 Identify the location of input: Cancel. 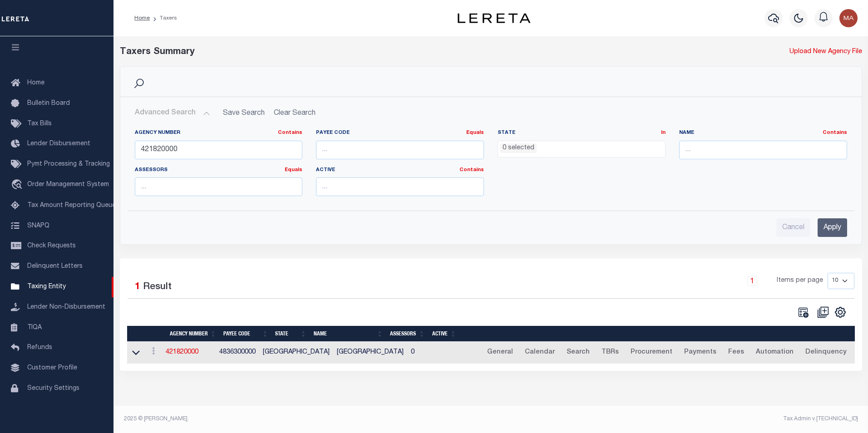
(793, 227).